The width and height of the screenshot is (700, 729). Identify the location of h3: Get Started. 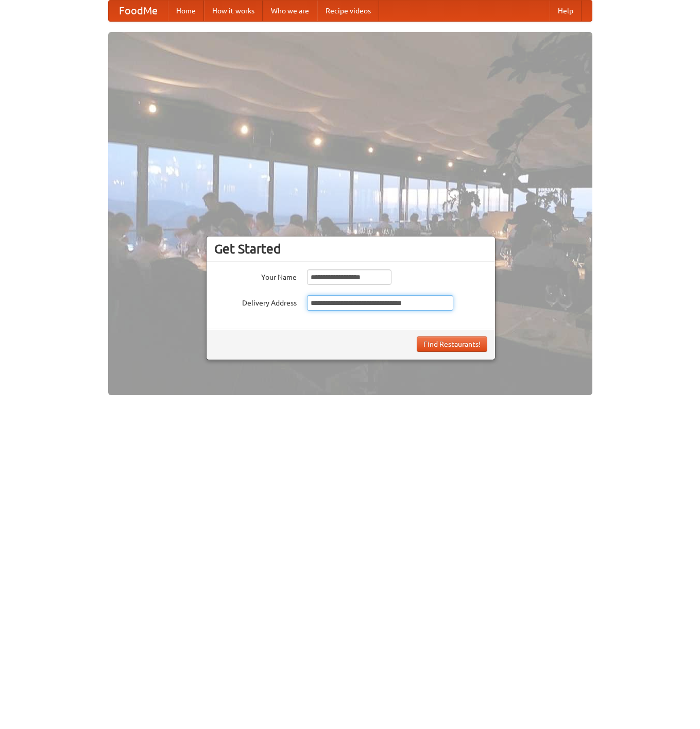
(351, 249).